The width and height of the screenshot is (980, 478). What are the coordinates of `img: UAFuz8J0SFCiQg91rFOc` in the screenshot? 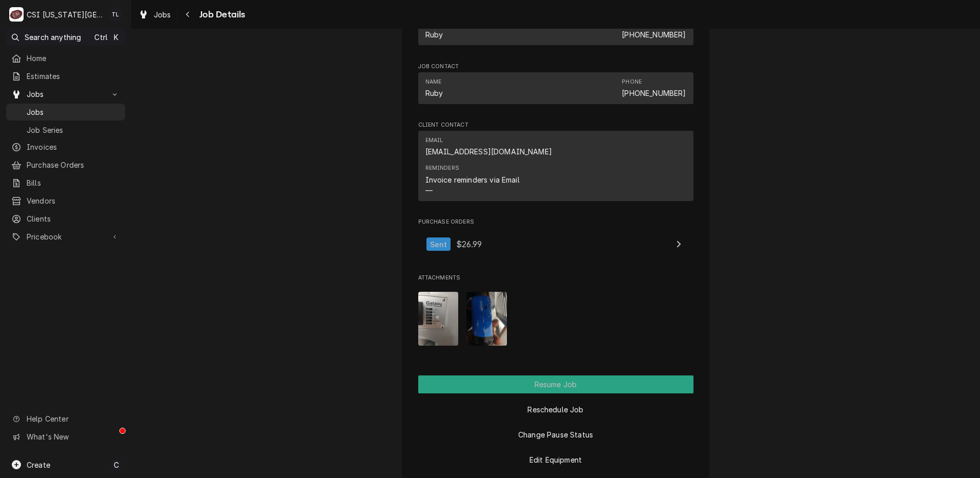 It's located at (438, 318).